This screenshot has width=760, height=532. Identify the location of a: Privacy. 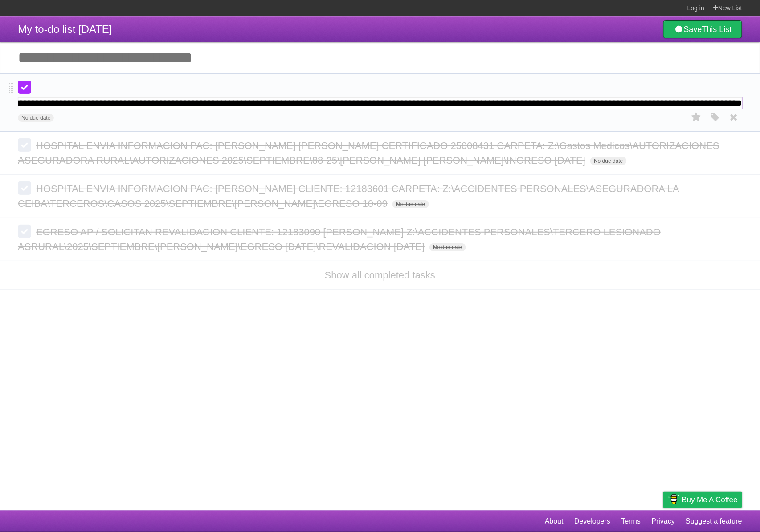
(663, 522).